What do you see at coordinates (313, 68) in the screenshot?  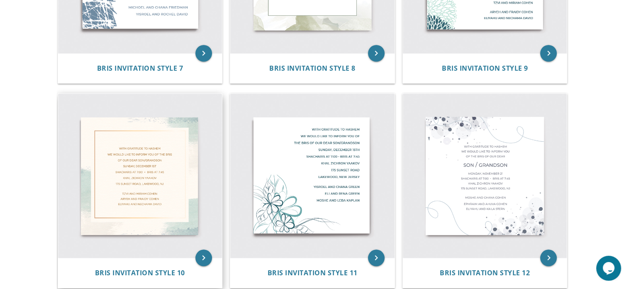 I see `a: Bris Invitation Style 8` at bounding box center [313, 68].